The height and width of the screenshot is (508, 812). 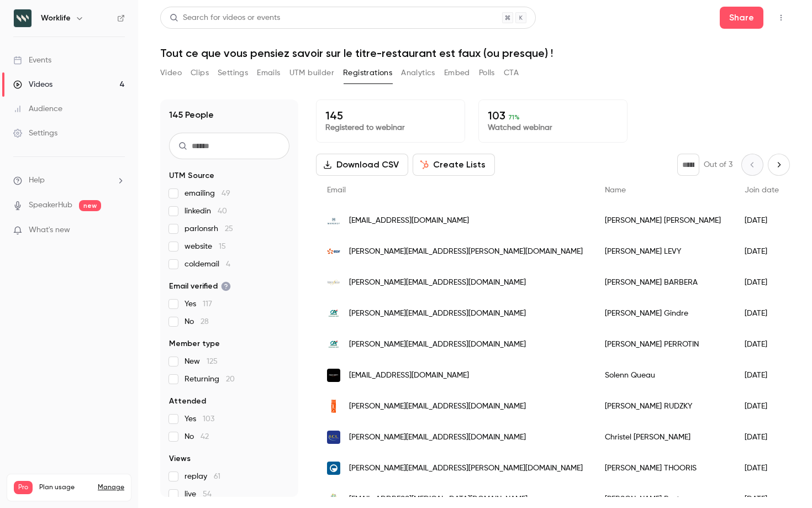 I want to click on p: Registered to webinar, so click(x=390, y=128).